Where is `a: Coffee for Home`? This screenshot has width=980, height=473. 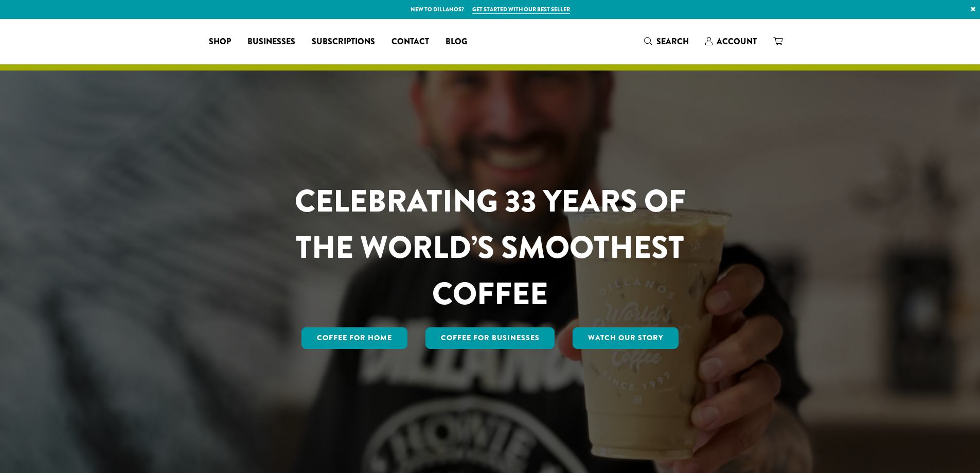
a: Coffee for Home is located at coordinates (355, 338).